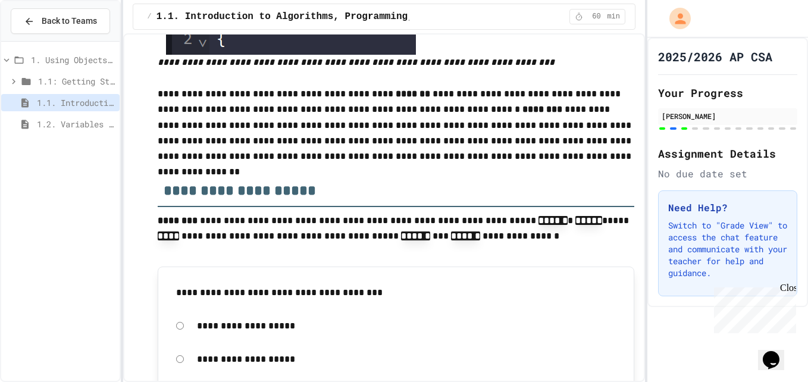 The image size is (808, 382). What do you see at coordinates (716, 57) in the screenshot?
I see `h1: 2025/2026 AP CSA` at bounding box center [716, 57].